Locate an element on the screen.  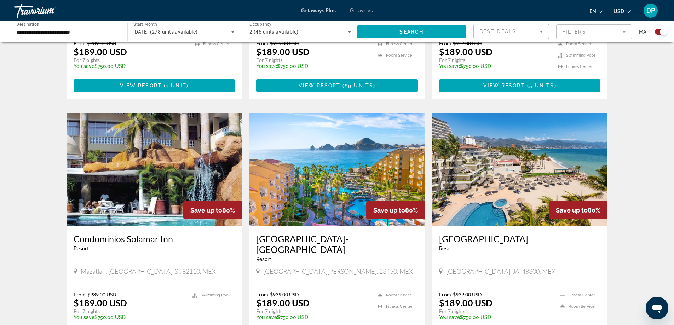
span: Map is located at coordinates (644, 32).